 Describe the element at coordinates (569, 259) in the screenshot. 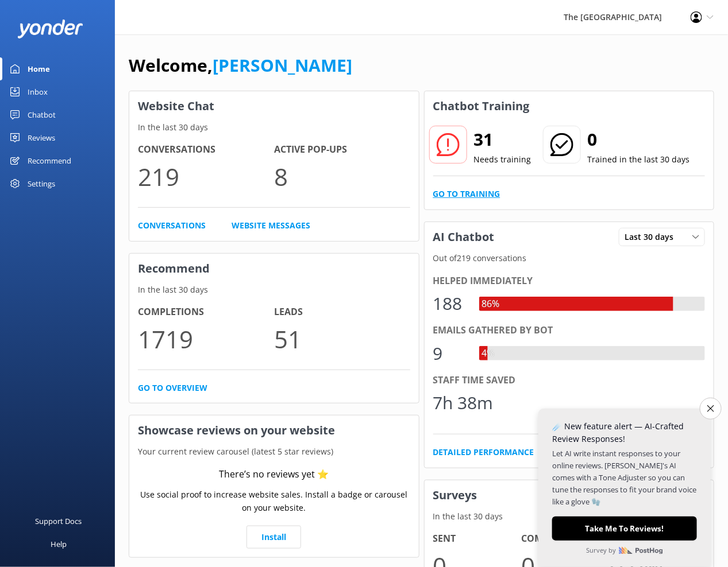

I see `p: Out of 219 conversations` at that location.